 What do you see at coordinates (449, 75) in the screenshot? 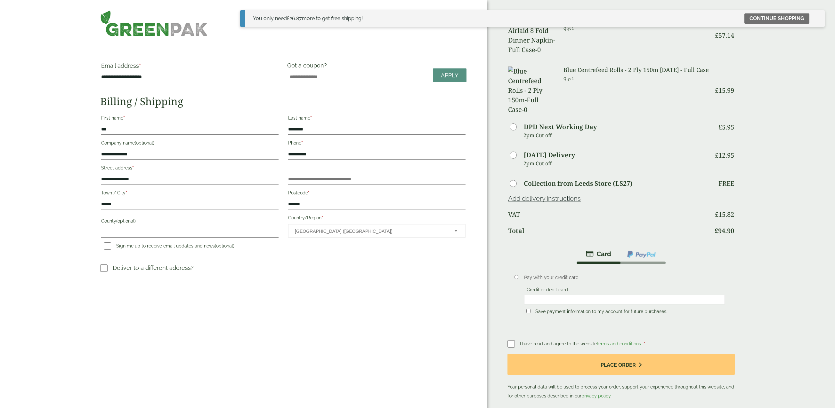
I see `a: Apply` at bounding box center [449, 75].